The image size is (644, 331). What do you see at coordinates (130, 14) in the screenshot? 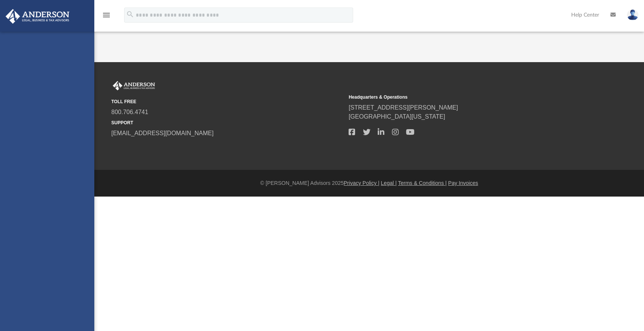
I see `i: search` at bounding box center [130, 14].